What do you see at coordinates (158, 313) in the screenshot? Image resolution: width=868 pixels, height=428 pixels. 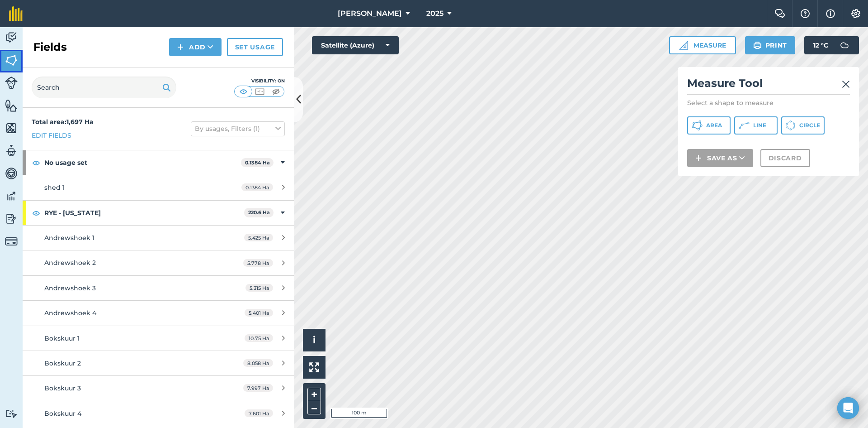 I see `a: Andrewshoek 45.401 Ha` at bounding box center [158, 313].